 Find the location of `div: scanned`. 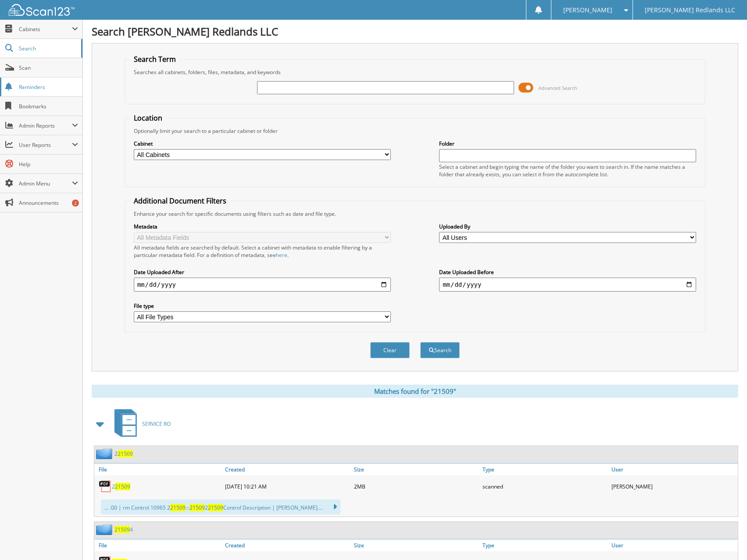

div: scanned is located at coordinates (545, 486).